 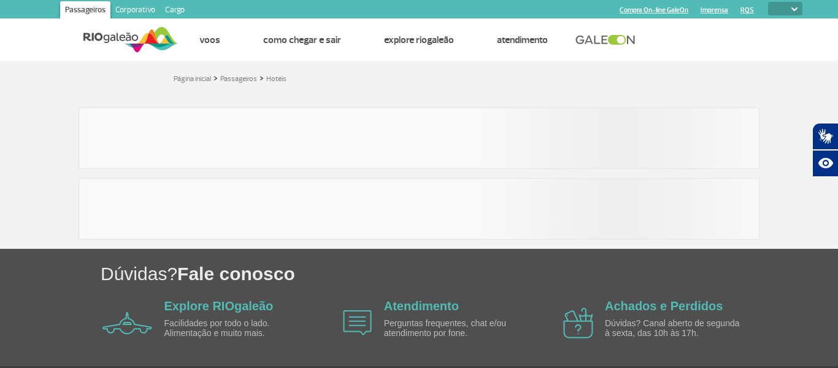 I want to click on a: Hotéis, so click(x=276, y=79).